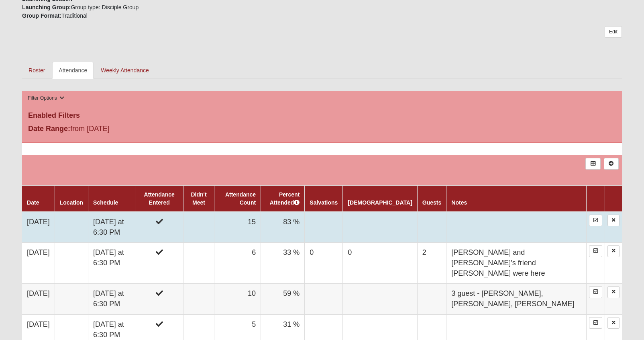 The width and height of the screenshot is (644, 340). What do you see at coordinates (284, 198) in the screenshot?
I see `a: Percent Attended` at bounding box center [284, 198].